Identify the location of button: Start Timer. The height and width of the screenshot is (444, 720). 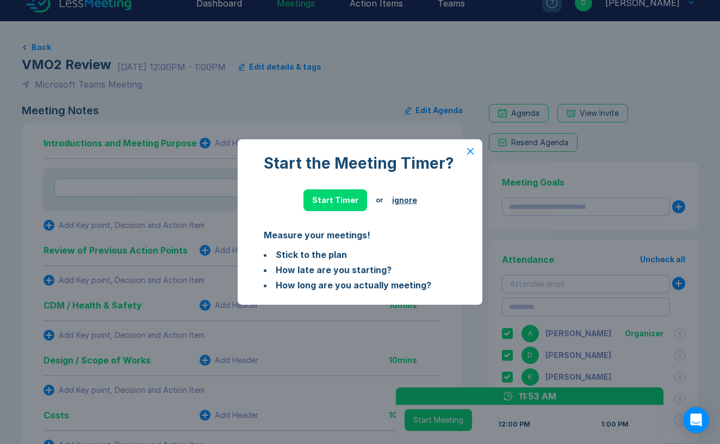
(335, 200).